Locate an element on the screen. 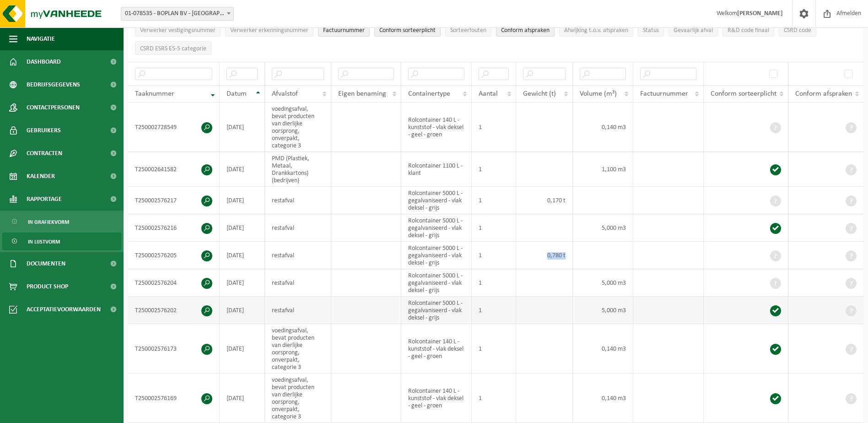 The width and height of the screenshot is (868, 423). button: FactuurnummerFactuurnummer: Activate to sort is located at coordinates (344, 30).